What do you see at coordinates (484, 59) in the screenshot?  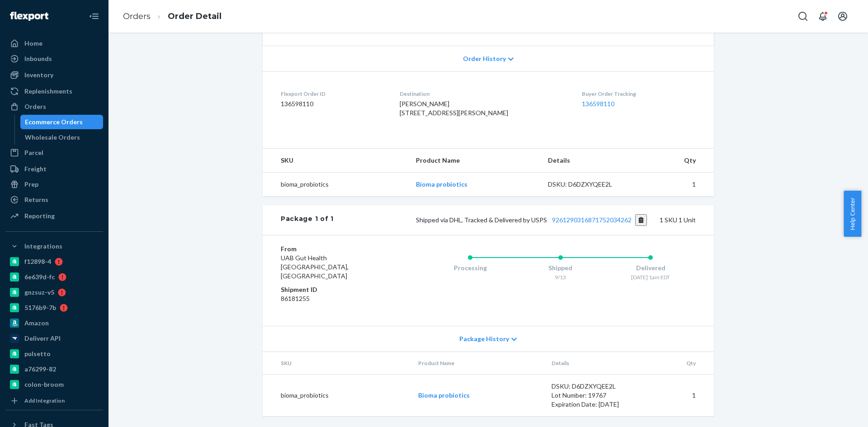 I see `span: Order History` at bounding box center [484, 59].